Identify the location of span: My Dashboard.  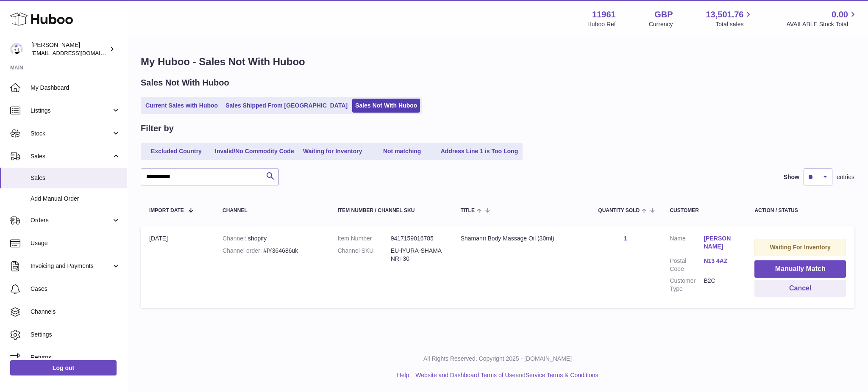
(75, 88).